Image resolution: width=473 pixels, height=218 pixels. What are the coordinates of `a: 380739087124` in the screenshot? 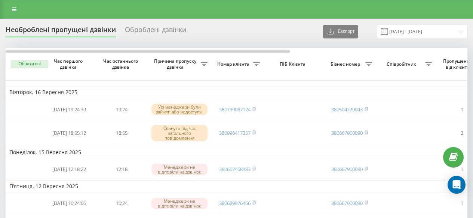 It's located at (235, 110).